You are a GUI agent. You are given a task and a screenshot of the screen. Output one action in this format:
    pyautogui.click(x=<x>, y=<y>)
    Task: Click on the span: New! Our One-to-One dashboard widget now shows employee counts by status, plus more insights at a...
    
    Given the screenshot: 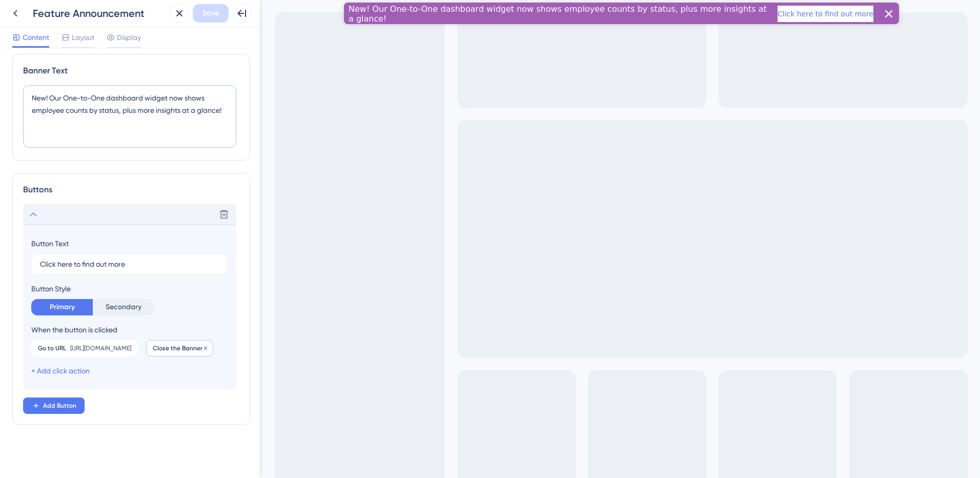 What is the action you would take?
    pyautogui.click(x=213, y=11)
    